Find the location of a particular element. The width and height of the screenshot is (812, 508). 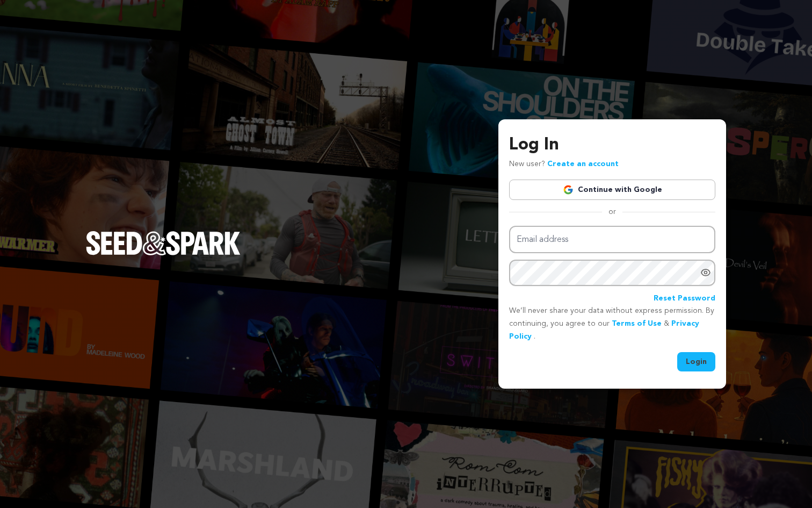

a: Continue with Google is located at coordinates (612, 190).